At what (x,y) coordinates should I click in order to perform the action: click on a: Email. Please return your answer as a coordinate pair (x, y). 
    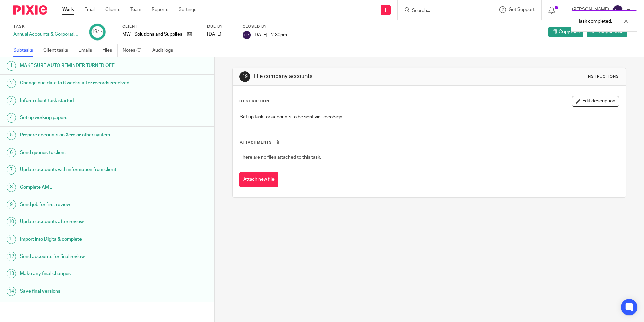
    Looking at the image, I should click on (90, 10).